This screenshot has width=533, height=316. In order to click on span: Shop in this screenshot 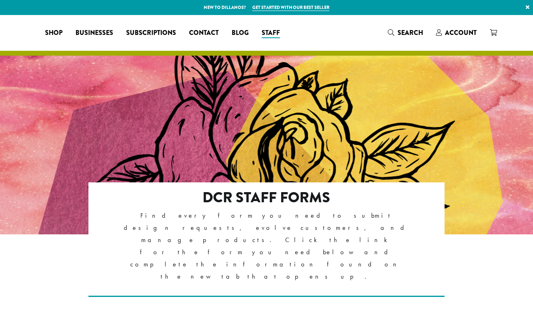, I will do `click(54, 33)`.